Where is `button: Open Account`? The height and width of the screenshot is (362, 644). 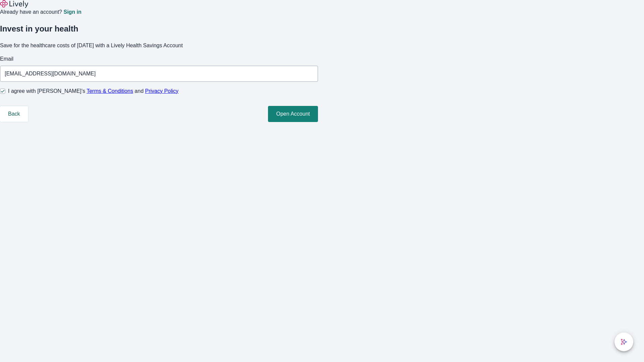 button: Open Account is located at coordinates (293, 114).